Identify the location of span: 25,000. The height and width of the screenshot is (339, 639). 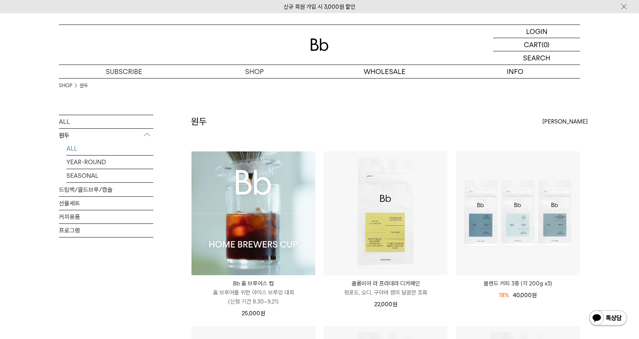
(253, 313).